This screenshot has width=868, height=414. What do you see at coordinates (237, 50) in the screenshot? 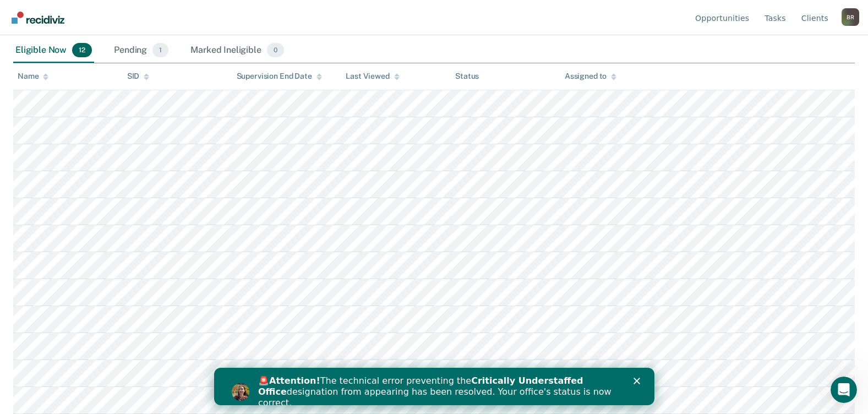
I see `div: Marked Ineligible0` at bounding box center [237, 50].